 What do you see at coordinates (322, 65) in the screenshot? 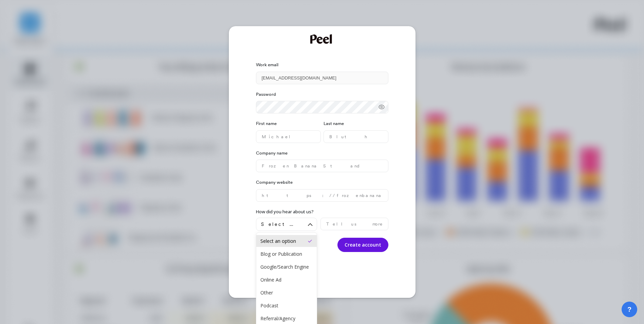
I see `label: Work email` at bounding box center [322, 65].